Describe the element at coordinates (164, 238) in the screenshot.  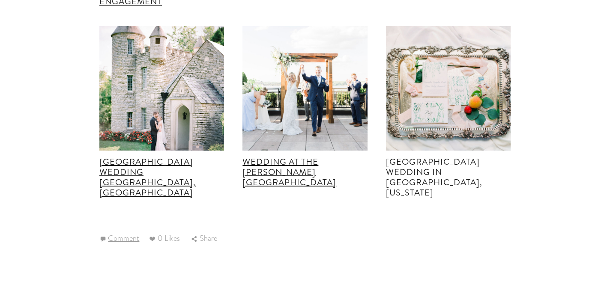
I see `span: 0 Likes` at that location.